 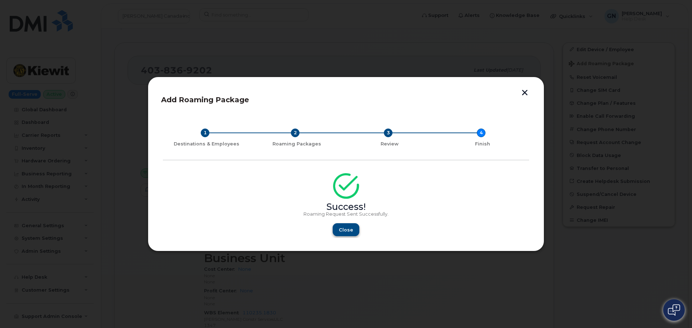 I want to click on button: Close, so click(x=346, y=230).